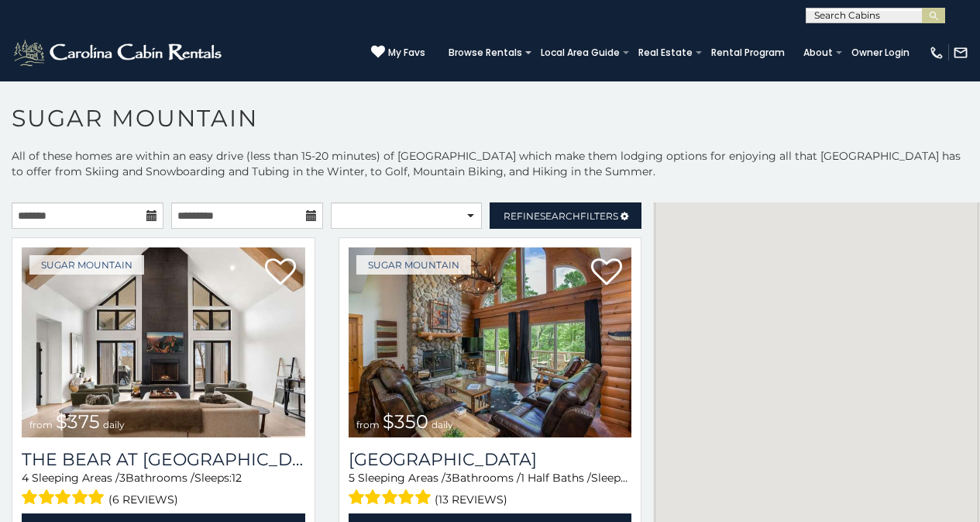 The width and height of the screenshot is (980, 522). What do you see at coordinates (164, 342) in the screenshot?
I see `img: The Bear At Sugar Mountain` at bounding box center [164, 342].